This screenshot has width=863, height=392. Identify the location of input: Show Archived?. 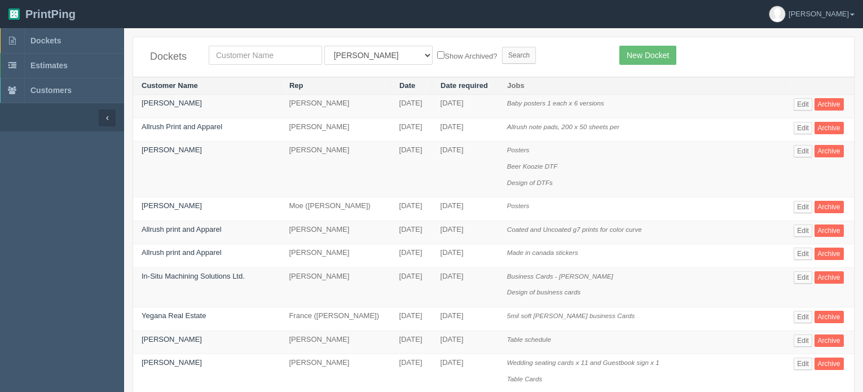
(441, 55).